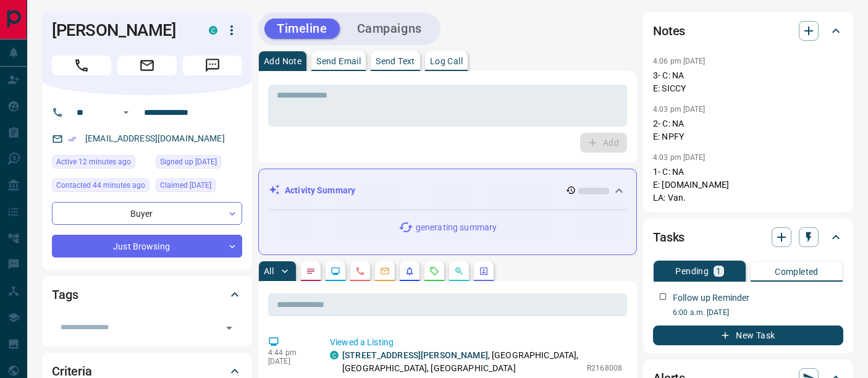 Image resolution: width=868 pixels, height=378 pixels. I want to click on p: Add Note, so click(283, 61).